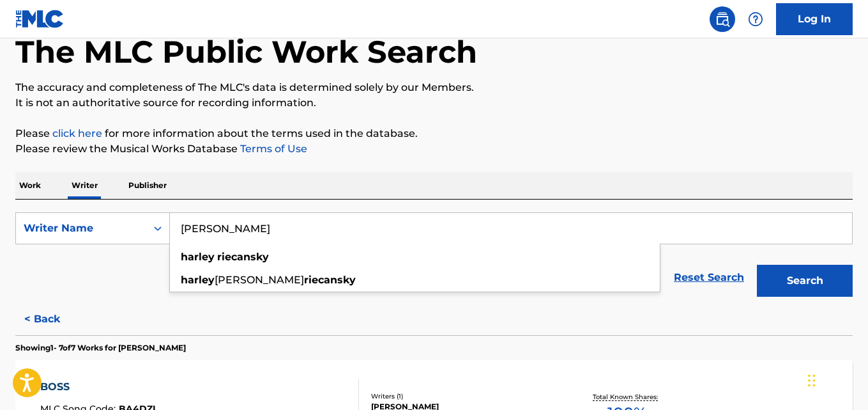 The image size is (868, 410). What do you see at coordinates (722, 19) in the screenshot?
I see `img: search` at bounding box center [722, 19].